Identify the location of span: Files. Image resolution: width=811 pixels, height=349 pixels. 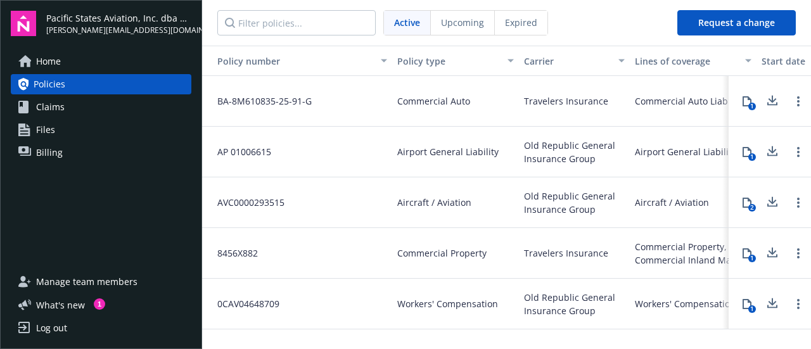
(46, 130).